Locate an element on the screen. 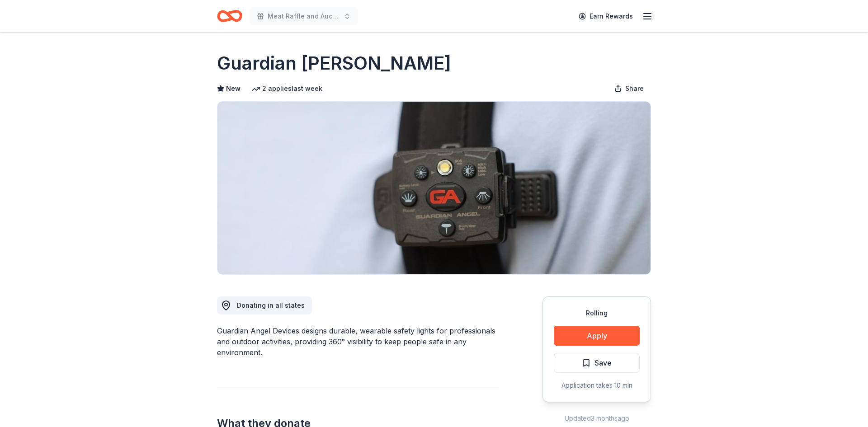  div: Guardian Angel Devices designs durable, wearable safety lights for professionals and outdoor acti... is located at coordinates (358, 341).